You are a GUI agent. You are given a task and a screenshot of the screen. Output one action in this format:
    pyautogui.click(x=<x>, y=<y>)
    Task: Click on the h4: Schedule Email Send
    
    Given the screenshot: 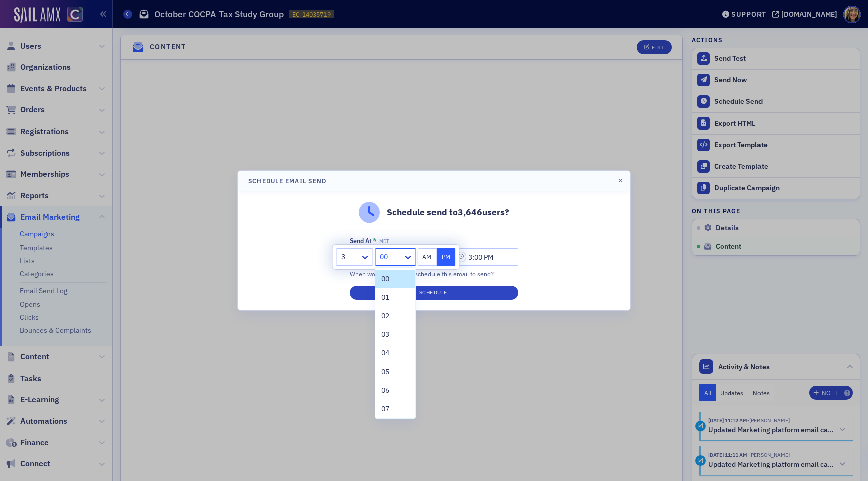 What is the action you would take?
    pyautogui.click(x=287, y=181)
    